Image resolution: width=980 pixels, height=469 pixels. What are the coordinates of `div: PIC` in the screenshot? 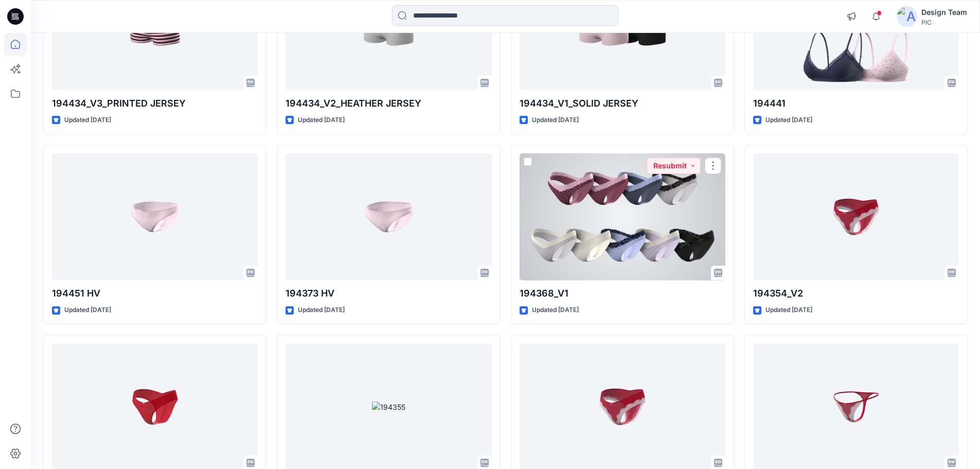 It's located at (944, 22).